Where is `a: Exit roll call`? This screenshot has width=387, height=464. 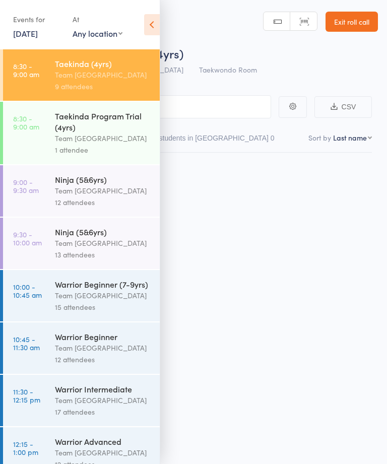 a: Exit roll call is located at coordinates (351, 22).